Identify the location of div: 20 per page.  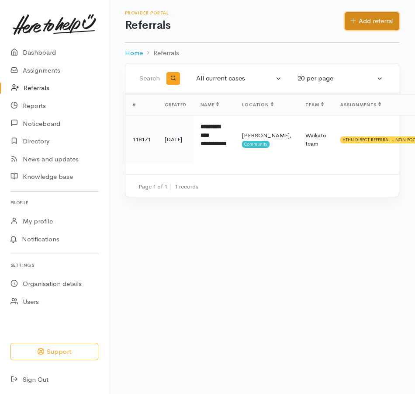
(337, 78).